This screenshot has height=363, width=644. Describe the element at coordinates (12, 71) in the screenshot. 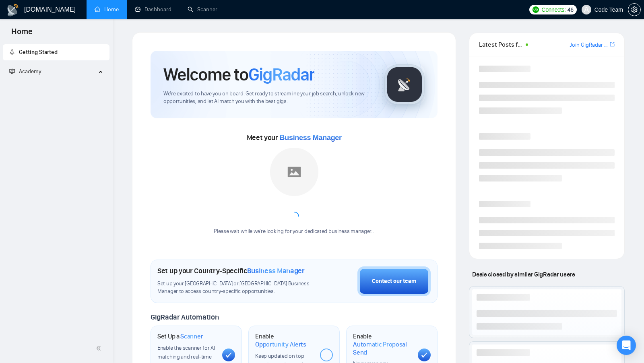

I see `span: fund-projection-screen` at that location.